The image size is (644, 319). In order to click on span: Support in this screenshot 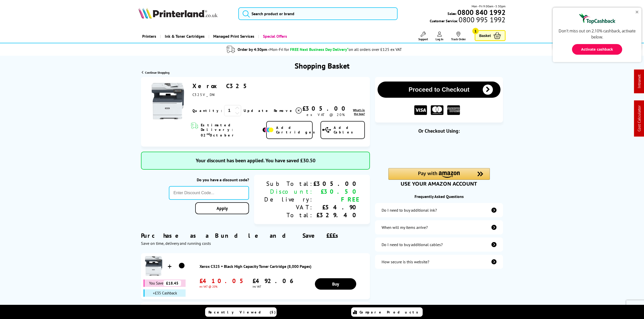, I will do `click(423, 39)`.